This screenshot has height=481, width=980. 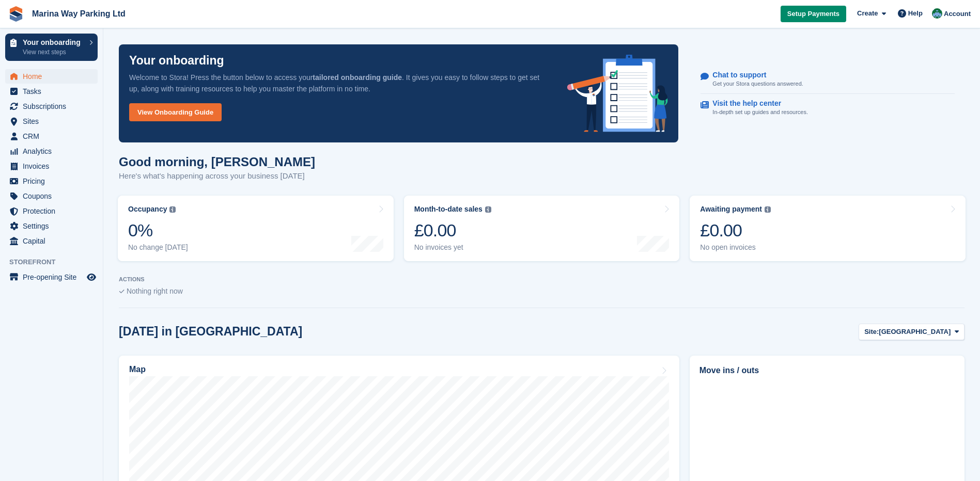 What do you see at coordinates (618, 93) in the screenshot?
I see `img: onboarding-info-6c161a55d2c0e0a8cae90662b2fe09162a5109e8cc188191df67fb4f79e88e88.svg` at bounding box center [618, 93].